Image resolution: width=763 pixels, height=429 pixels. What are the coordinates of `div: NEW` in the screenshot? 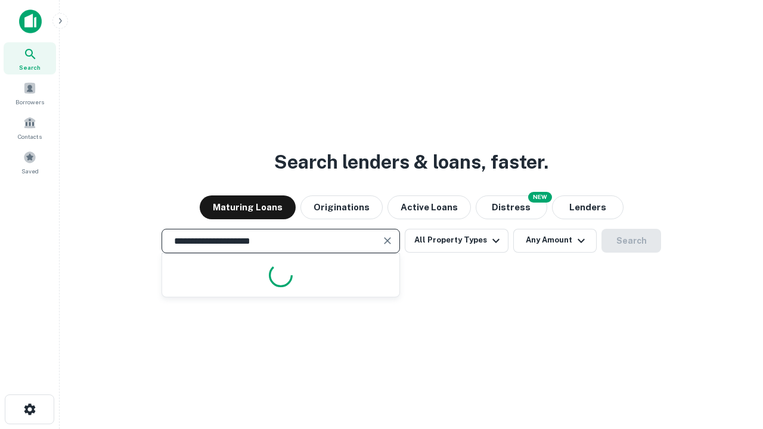 It's located at (540, 197).